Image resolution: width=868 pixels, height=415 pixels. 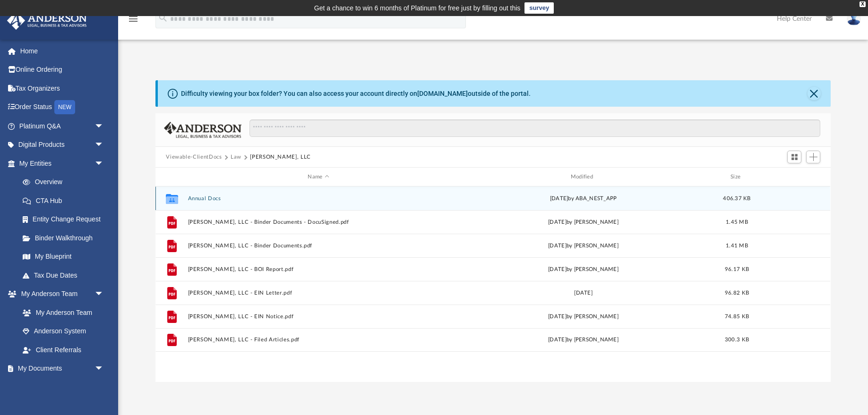 I want to click on div: Size, so click(x=738, y=177).